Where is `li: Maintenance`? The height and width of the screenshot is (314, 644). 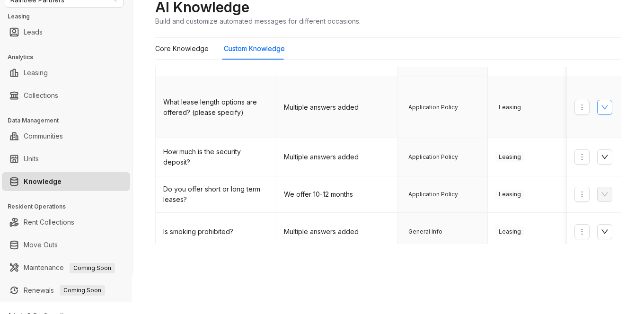
li: Maintenance is located at coordinates (66, 268).